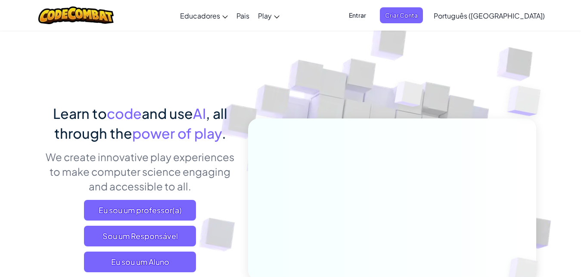 The image size is (581, 277). I want to click on a: Sou um Responsável, so click(140, 236).